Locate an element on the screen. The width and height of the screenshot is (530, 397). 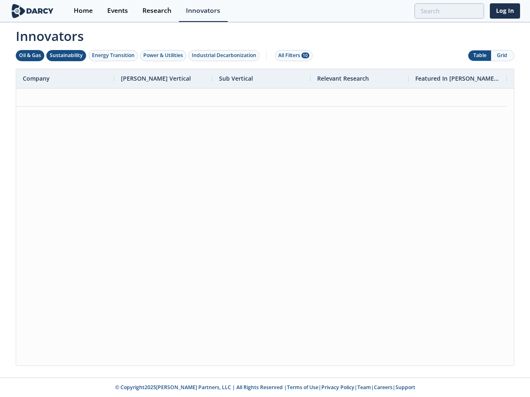
div: Innovators is located at coordinates (203, 11).